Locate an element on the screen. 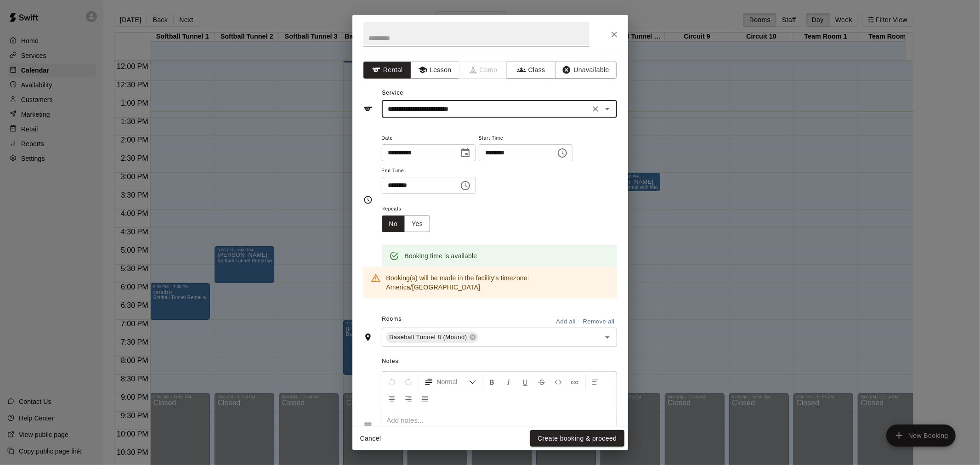  button: Left Align is located at coordinates (595, 382).